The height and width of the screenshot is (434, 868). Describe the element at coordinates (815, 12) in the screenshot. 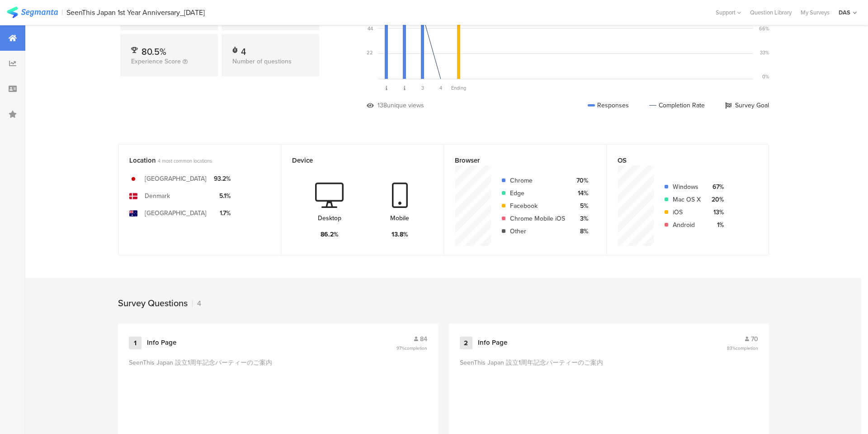

I see `a: My Surveys` at that location.